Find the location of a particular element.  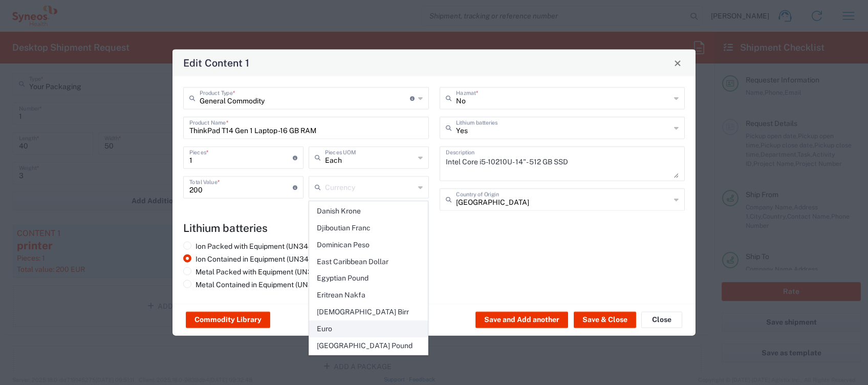

span: East Caribbean Dollar is located at coordinates (368, 261).